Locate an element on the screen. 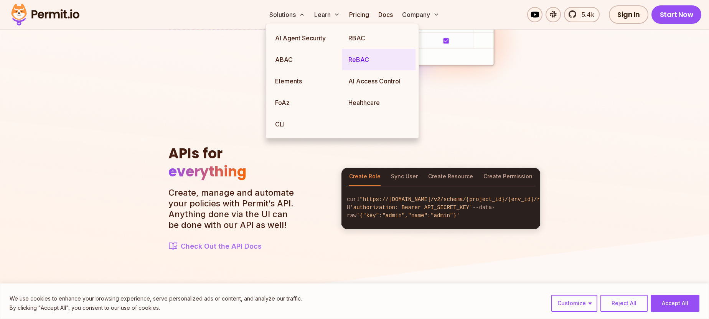  code: curl -H --data-raw is located at coordinates (441, 207).